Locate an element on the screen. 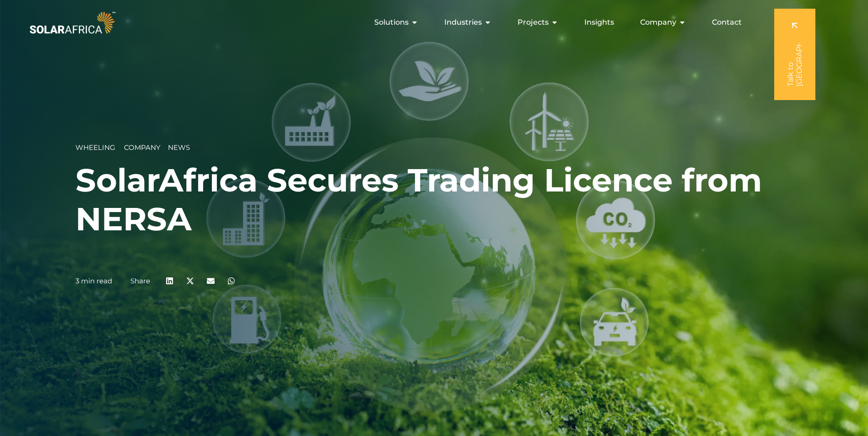 The height and width of the screenshot is (436, 868). h1: SolarAfrica Secures Trading Licence from NERSA is located at coordinates (434, 200).